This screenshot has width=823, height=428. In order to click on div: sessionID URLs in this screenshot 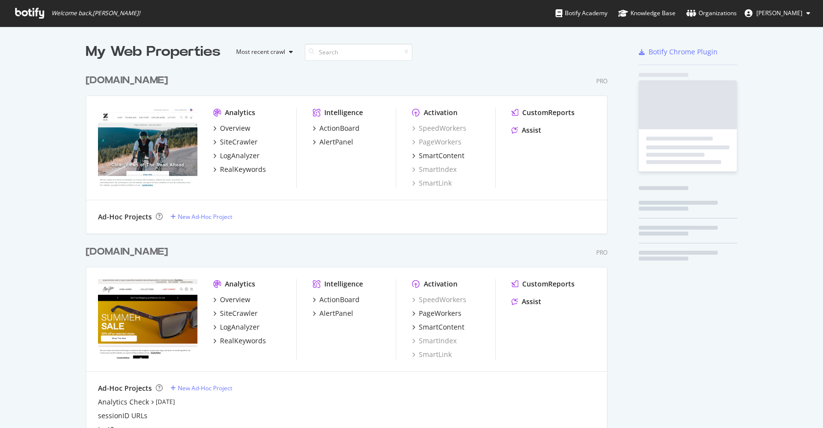, I will do `click(122, 416)`.